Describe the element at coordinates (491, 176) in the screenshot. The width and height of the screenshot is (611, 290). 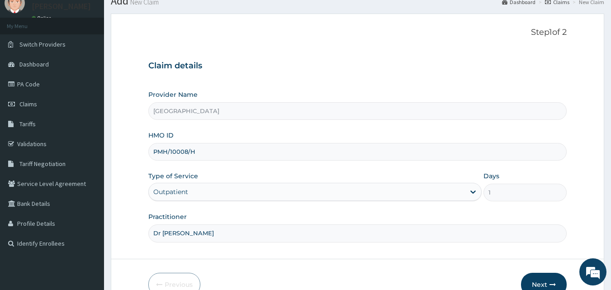
I see `label: Days` at that location.